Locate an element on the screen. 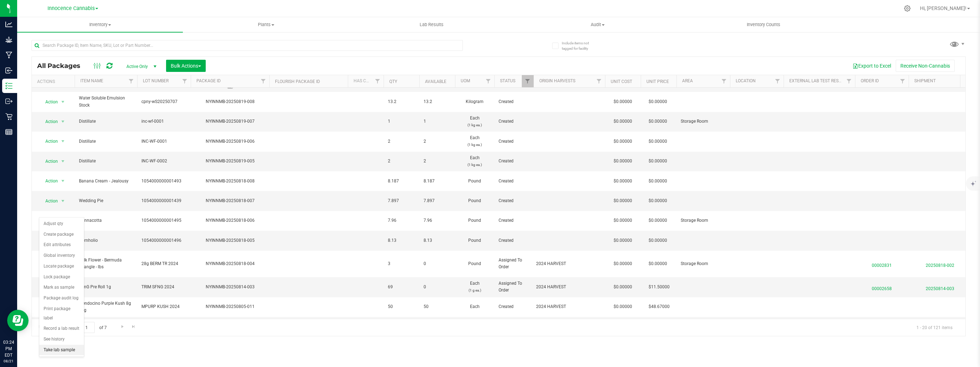 The height and width of the screenshot is (367, 980). p: (1 kg ea.) is located at coordinates (475, 125).